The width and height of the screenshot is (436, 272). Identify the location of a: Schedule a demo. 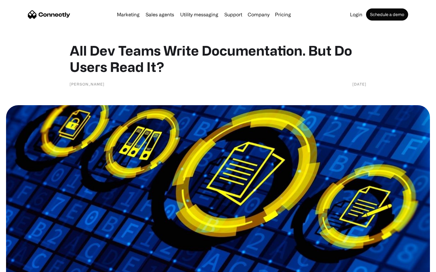
(387, 15).